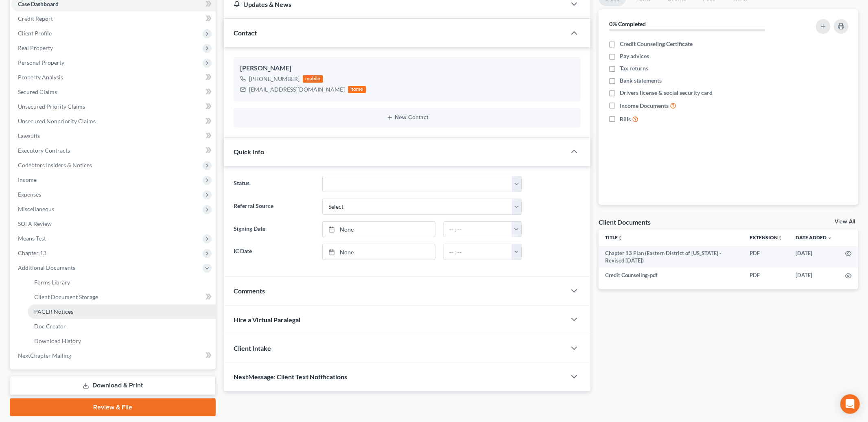  Describe the element at coordinates (113, 355) in the screenshot. I see `a: NextChapter Mailing` at that location.